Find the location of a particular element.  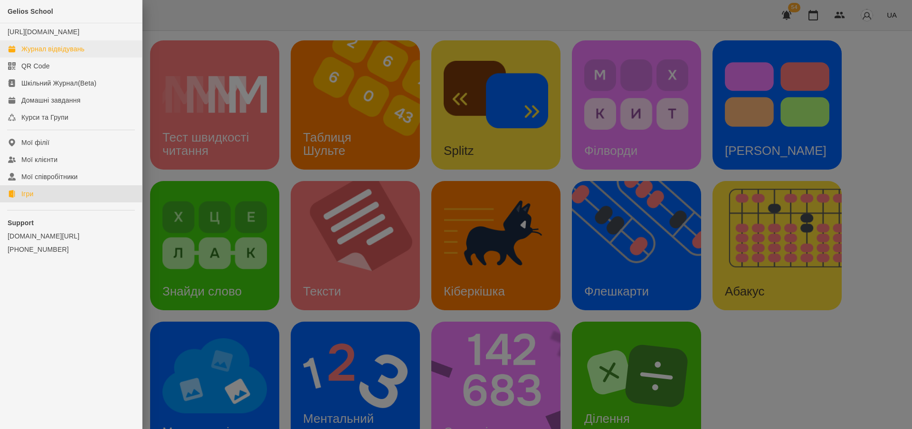

p: Support is located at coordinates (71, 223).